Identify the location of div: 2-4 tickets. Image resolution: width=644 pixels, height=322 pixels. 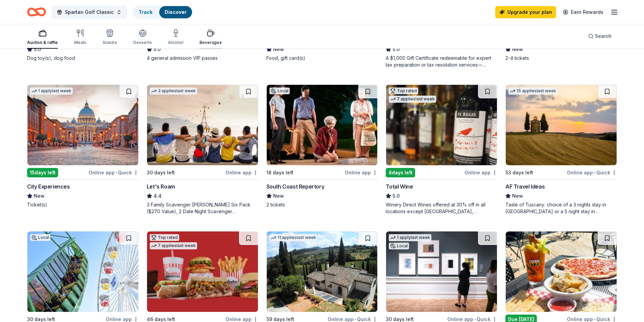
(561, 58).